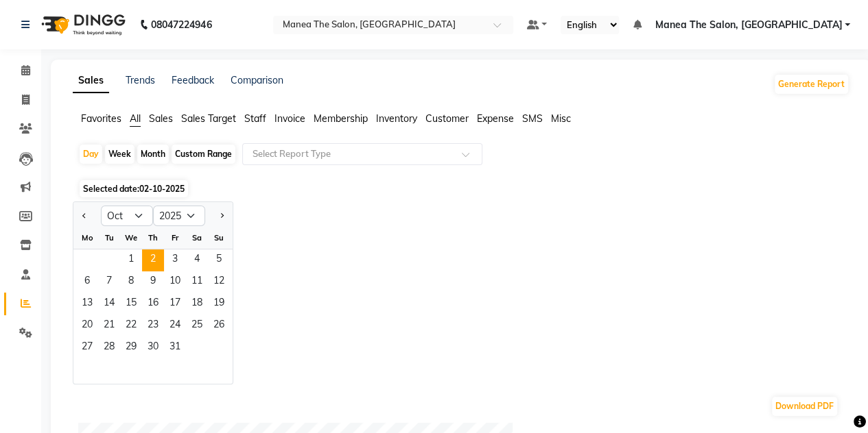 The image size is (868, 433). What do you see at coordinates (87, 348) in the screenshot?
I see `span: 27` at bounding box center [87, 348].